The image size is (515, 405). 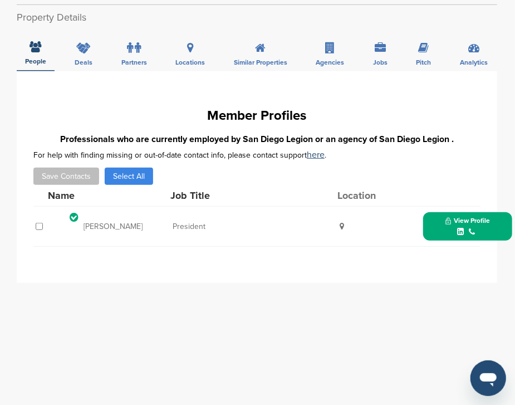 I want to click on span: Partners, so click(x=134, y=62).